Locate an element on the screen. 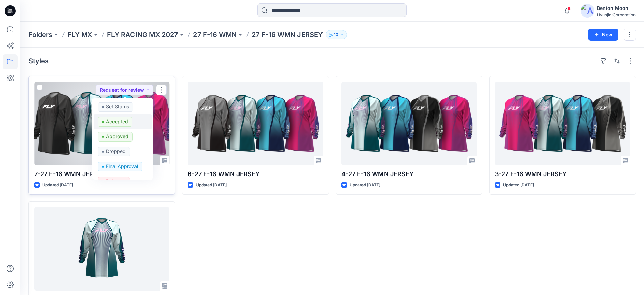 The image size is (644, 295). p: Folders is located at coordinates (41, 34).